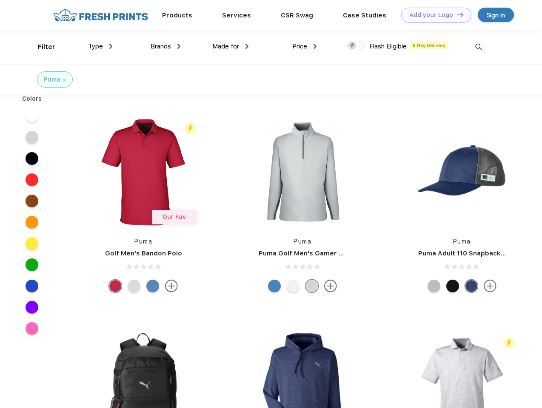 This screenshot has width=542, height=408. I want to click on span: Flash Eligible, so click(388, 46).